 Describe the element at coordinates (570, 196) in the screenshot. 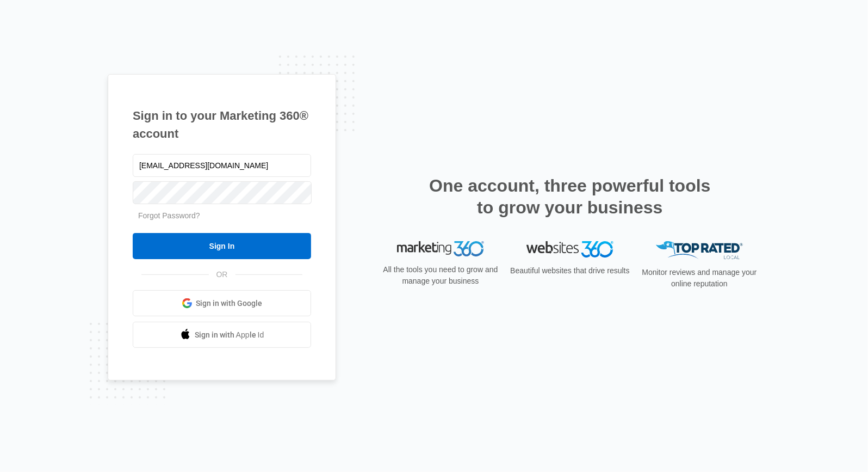

I see `h2: One account, three powerful tools to grow your business` at that location.